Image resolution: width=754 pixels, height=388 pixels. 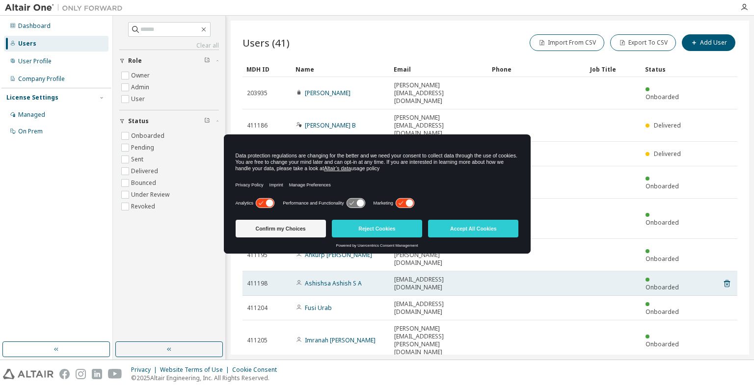 What do you see at coordinates (145, 370) in the screenshot?
I see `div: Privacy` at bounding box center [145, 370].